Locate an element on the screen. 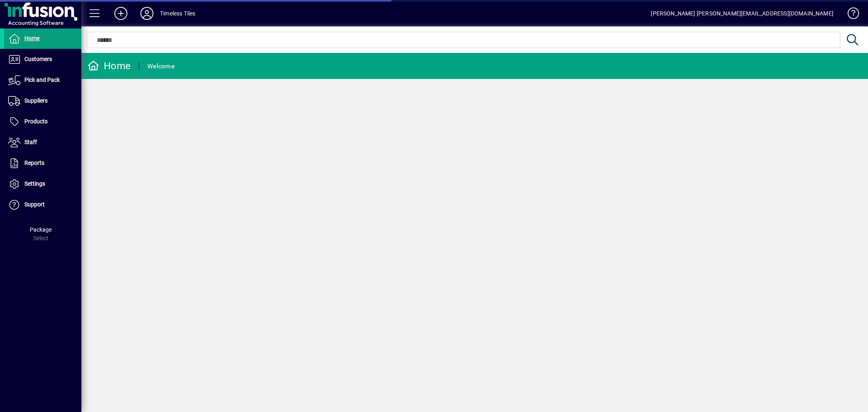  a: Knowledge Base is located at coordinates (850, 15).